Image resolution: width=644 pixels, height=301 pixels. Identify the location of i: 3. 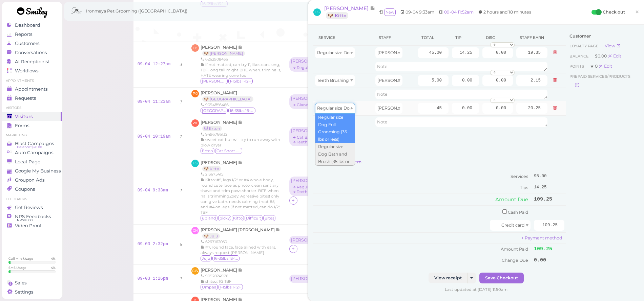
(181, 64).